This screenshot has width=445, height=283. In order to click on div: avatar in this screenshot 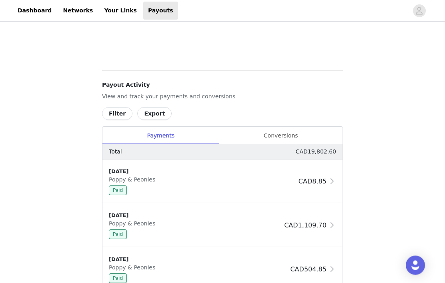, I will do `click(419, 11)`.